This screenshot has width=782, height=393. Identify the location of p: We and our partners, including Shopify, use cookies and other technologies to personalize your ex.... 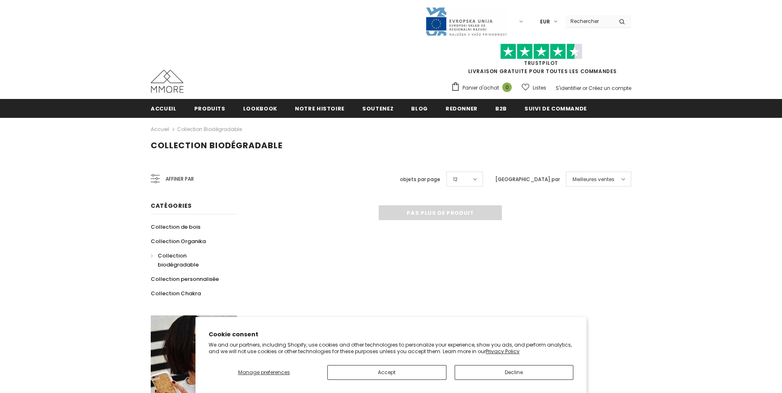
(391, 348).